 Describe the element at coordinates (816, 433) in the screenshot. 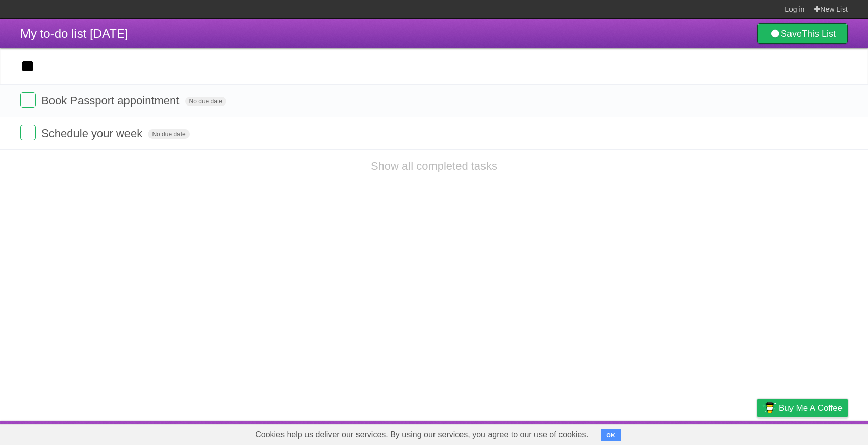

I see `a: Suggest a feature` at that location.